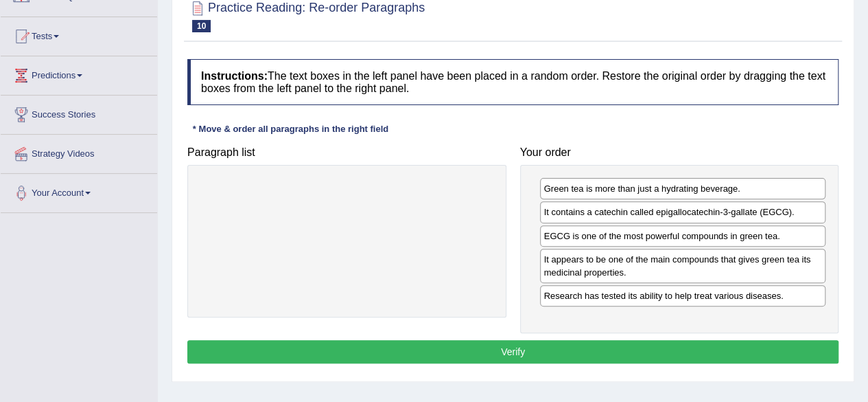 The height and width of the screenshot is (402, 868). What do you see at coordinates (683, 296) in the screenshot?
I see `div: Research has tested its ability to help treat various diseases.` at bounding box center [683, 296].